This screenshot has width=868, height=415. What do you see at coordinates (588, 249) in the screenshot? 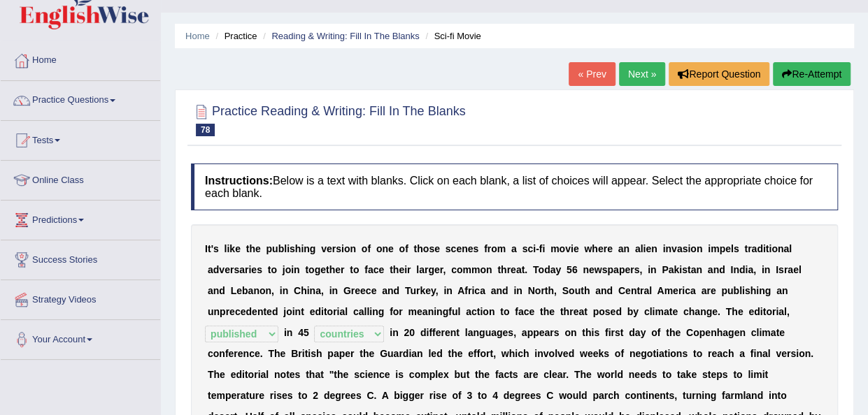
I see `b: w` at bounding box center [588, 249].